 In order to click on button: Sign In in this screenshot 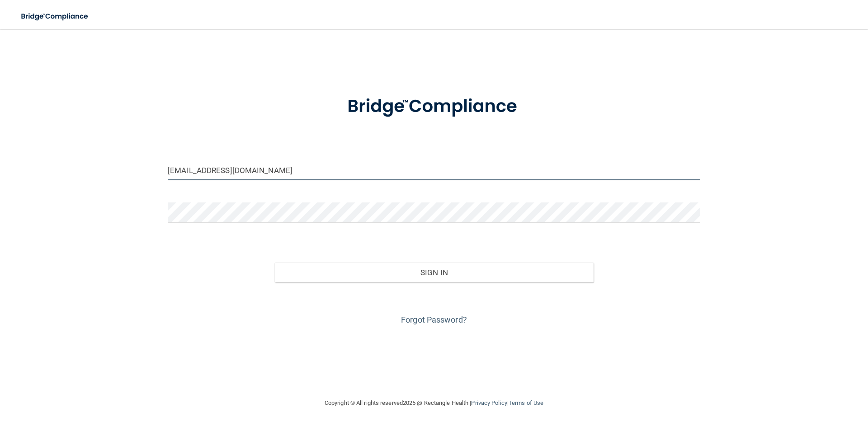, I will do `click(434, 273)`.